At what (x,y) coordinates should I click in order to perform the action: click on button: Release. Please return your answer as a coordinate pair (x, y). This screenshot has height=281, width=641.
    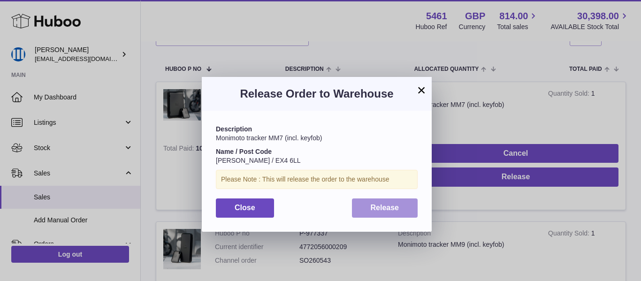
    Looking at the image, I should click on (385, 208).